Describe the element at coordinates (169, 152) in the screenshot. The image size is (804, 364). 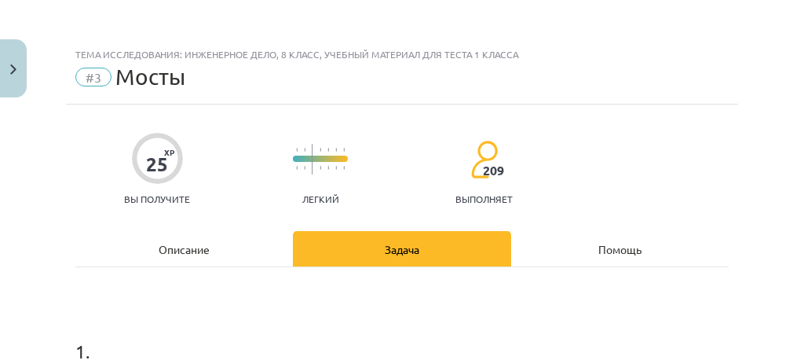
I see `font: XP` at that location.